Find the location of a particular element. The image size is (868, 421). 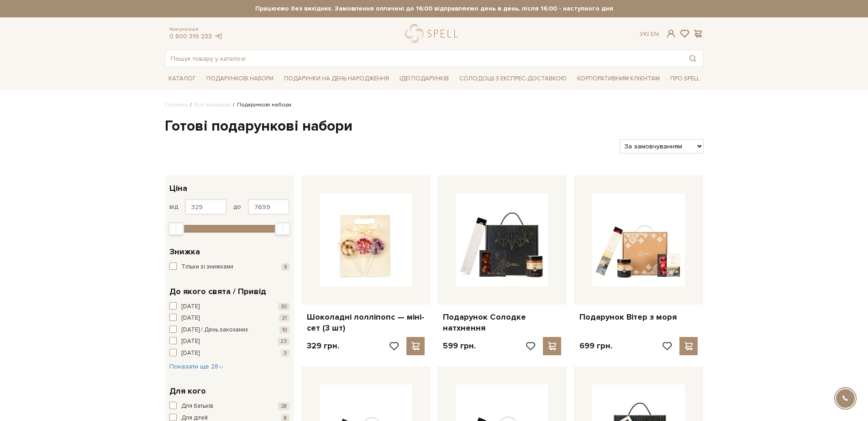

span: 21 is located at coordinates (284, 317).